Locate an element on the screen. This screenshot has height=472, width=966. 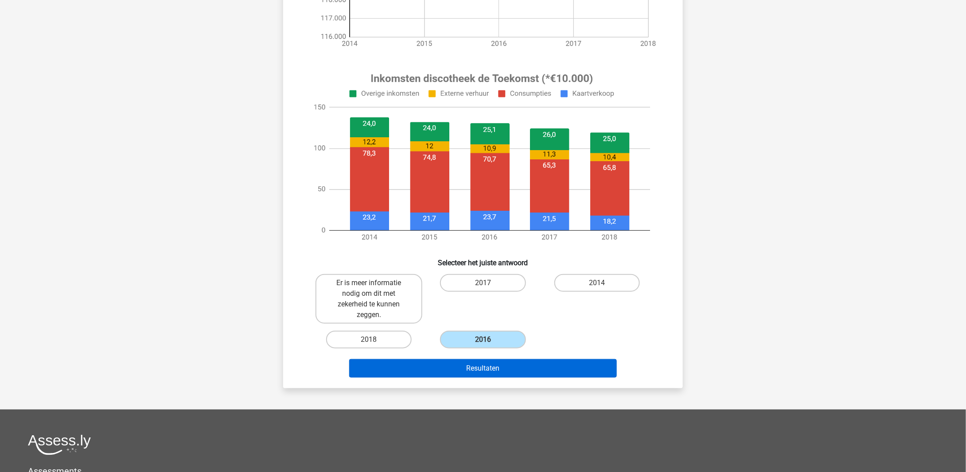
label: 2016 is located at coordinates (483, 340).